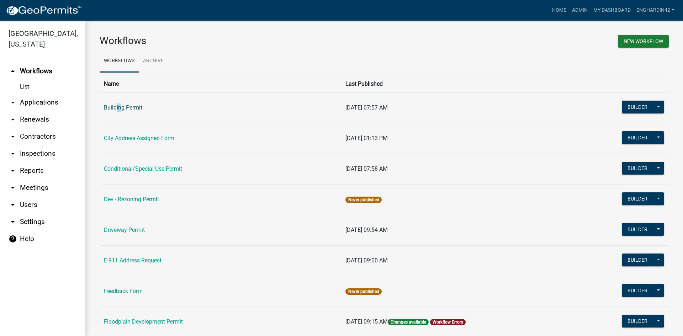 The width and height of the screenshot is (683, 336). Describe the element at coordinates (408, 322) in the screenshot. I see `span: Changes available` at that location.